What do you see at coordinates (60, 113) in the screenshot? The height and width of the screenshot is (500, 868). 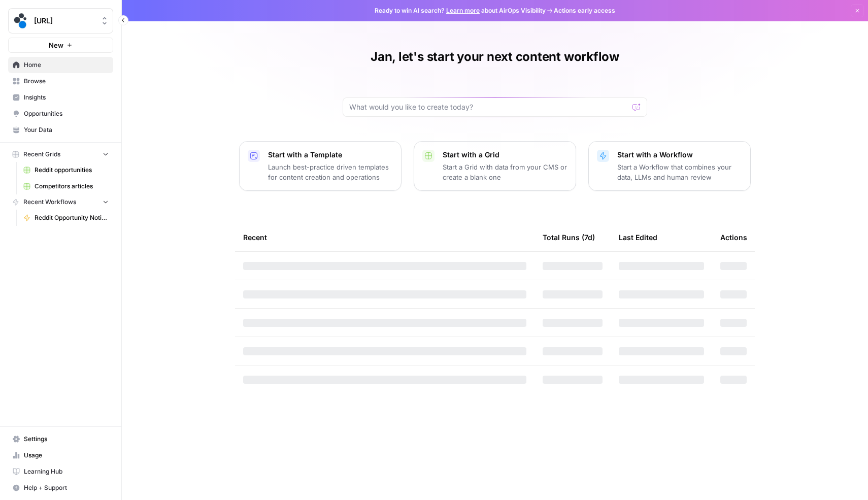 I see `a: Opportunities` at bounding box center [60, 113].